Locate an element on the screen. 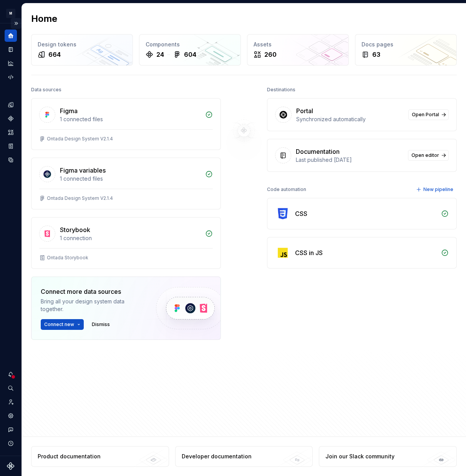 This screenshot has width=466, height=476. a: Design tokens664 is located at coordinates (82, 50).